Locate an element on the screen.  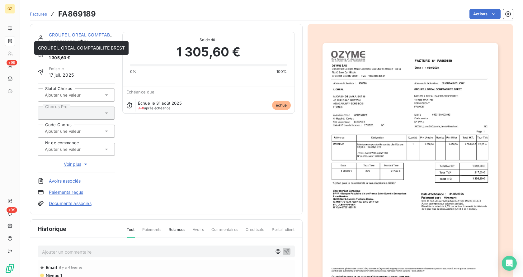
span: Tout is located at coordinates (131, 232).